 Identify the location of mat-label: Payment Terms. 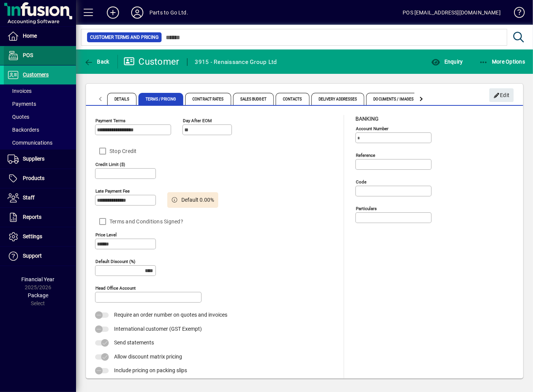
(110, 121).